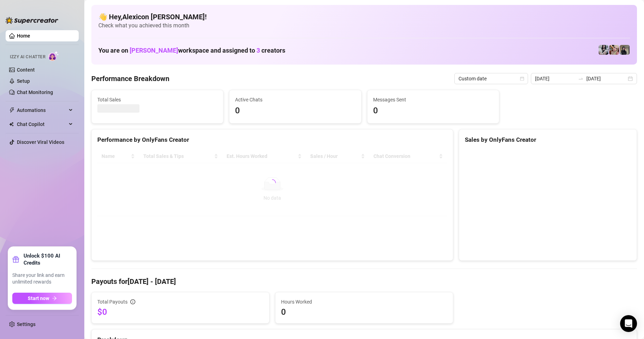 This screenshot has width=644, height=339. What do you see at coordinates (258, 50) in the screenshot?
I see `span: 3` at bounding box center [258, 50].